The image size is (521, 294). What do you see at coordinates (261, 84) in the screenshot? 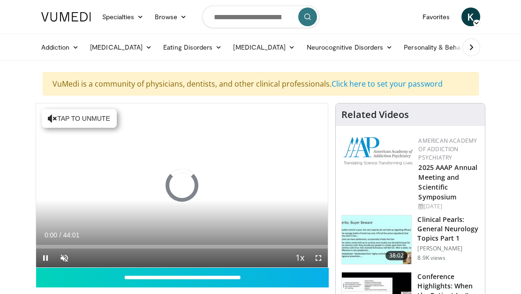
I see `div: VuMedi is a community of physicians, dentists, and other clinical professionals.` at bounding box center [261, 84].